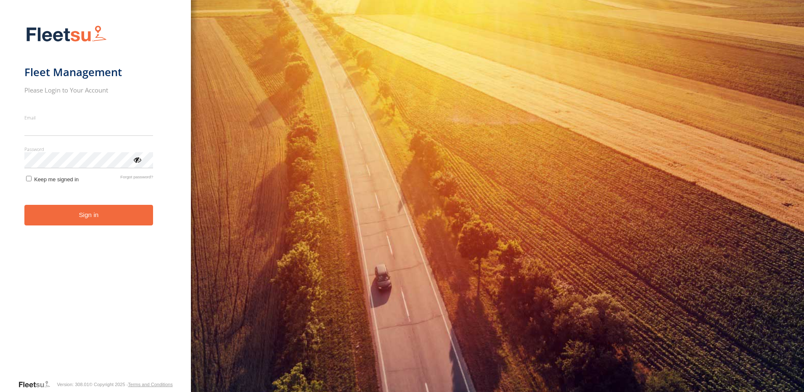 Image resolution: width=804 pixels, height=392 pixels. Describe the element at coordinates (89, 72) in the screenshot. I see `h1: Fleet Management` at that location.